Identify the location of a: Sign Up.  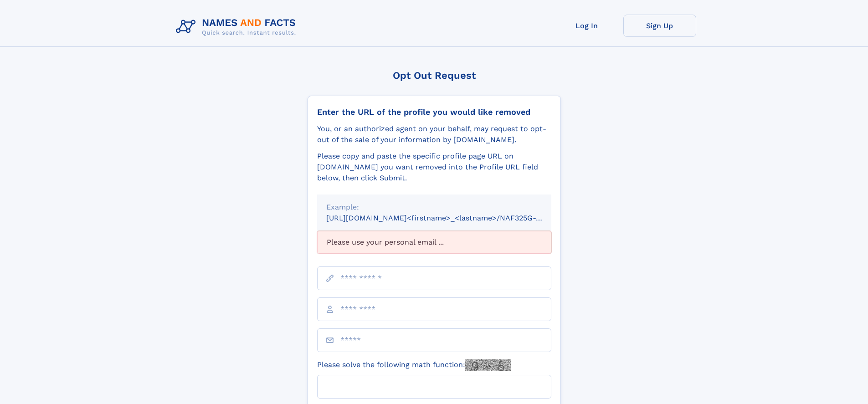
(660, 25).